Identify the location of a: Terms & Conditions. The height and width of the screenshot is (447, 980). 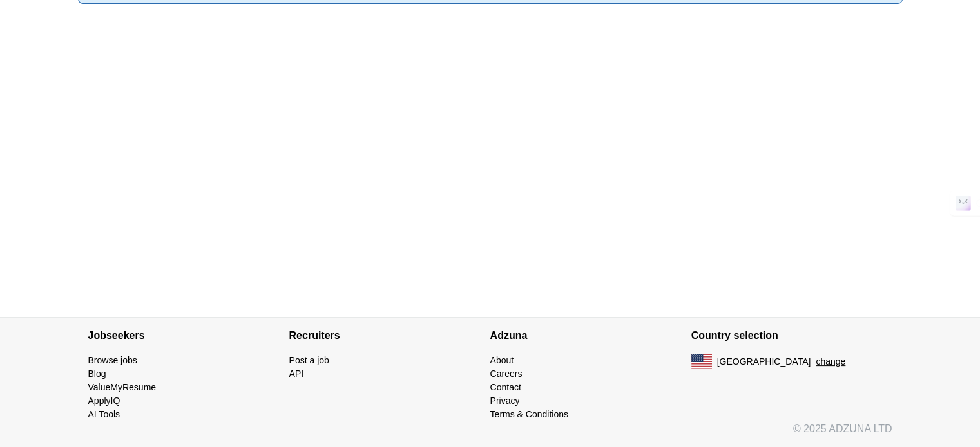
(529, 414).